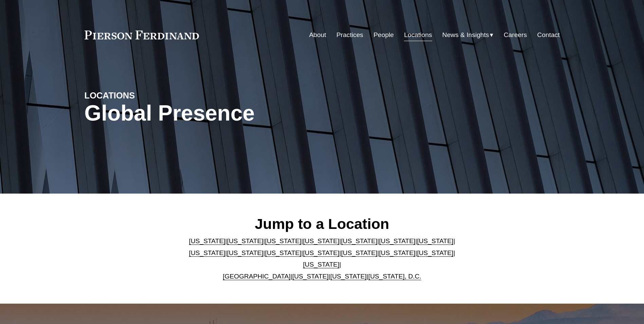 This screenshot has width=644, height=324. What do you see at coordinates (243, 113) in the screenshot?
I see `h1: Global Presence` at bounding box center [243, 113].